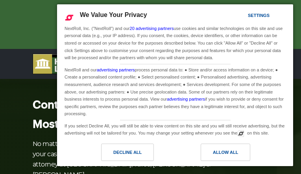 Image resolution: width=301 pixels, height=174 pixels. Describe the element at coordinates (226, 152) in the screenshot. I see `div: Allow All` at that location.